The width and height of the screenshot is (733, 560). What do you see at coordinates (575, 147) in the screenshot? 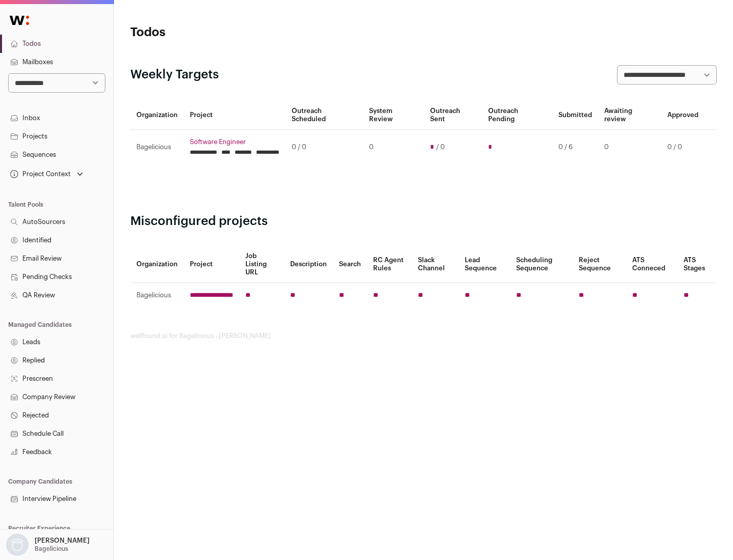
I see `td: 0 / 6` at bounding box center [575, 147].